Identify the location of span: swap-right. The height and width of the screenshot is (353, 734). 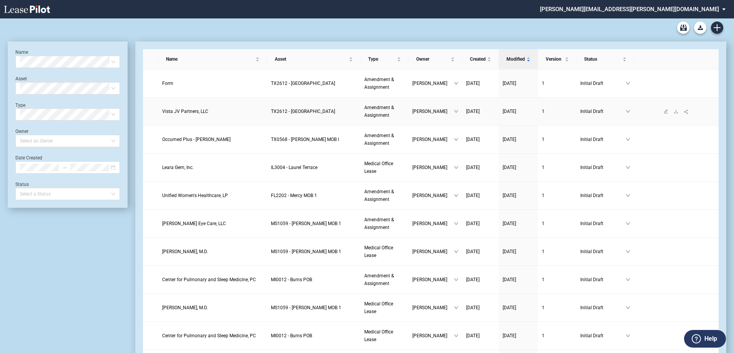
(65, 168).